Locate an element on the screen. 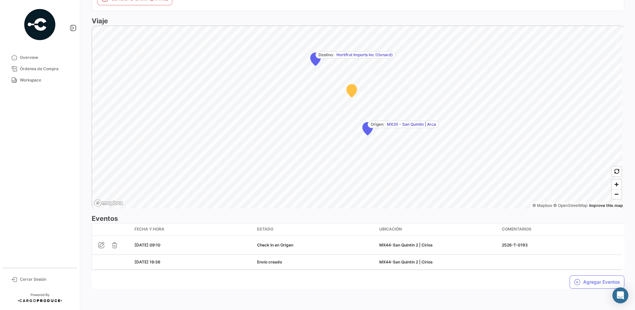 This screenshot has height=310, width=635. span: Origen: is located at coordinates (377, 124).